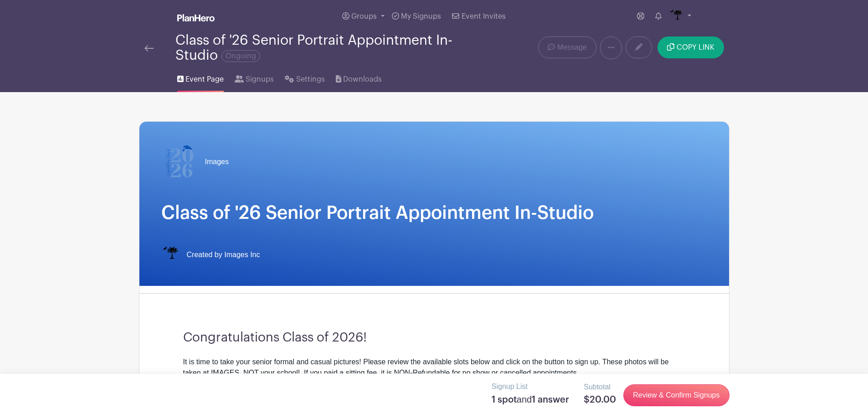  What do you see at coordinates (304, 78) in the screenshot?
I see `a: Settings` at bounding box center [304, 78].